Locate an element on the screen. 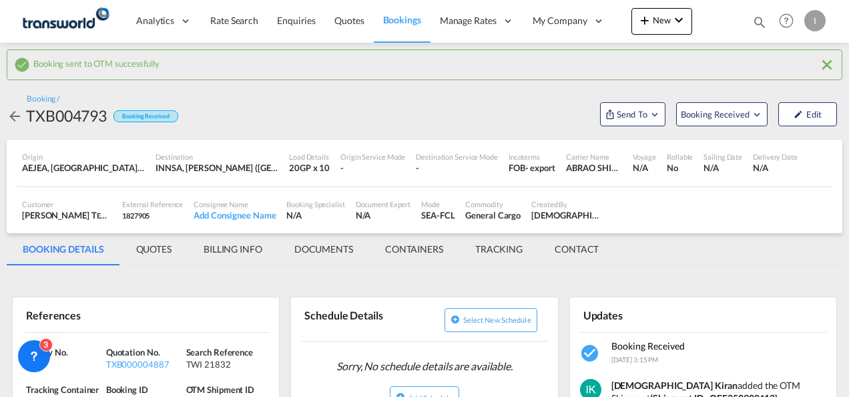 The image size is (849, 397). span: Bookings is located at coordinates (402, 19).